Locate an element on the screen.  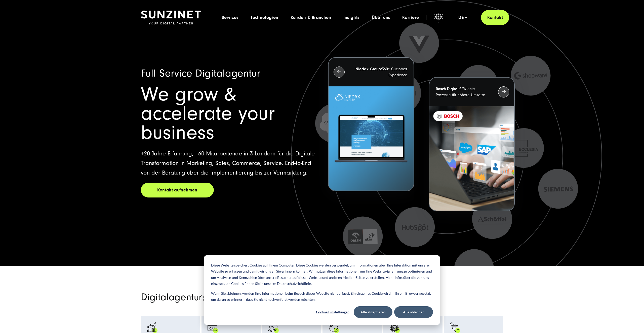
span: Kunden & Branchen is located at coordinates (311, 18).